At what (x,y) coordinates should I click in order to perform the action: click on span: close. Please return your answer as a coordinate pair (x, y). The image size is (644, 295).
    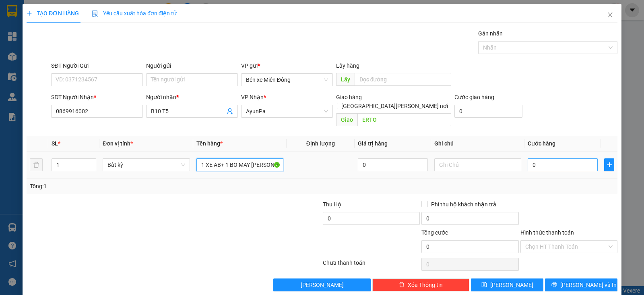
    Looking at the image, I should click on (610, 15).